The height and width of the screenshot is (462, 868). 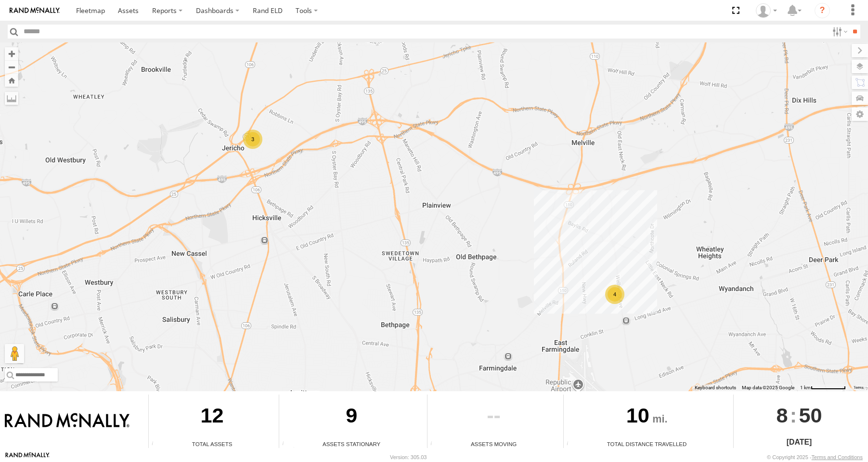 I want to click on div: 3, so click(x=253, y=139).